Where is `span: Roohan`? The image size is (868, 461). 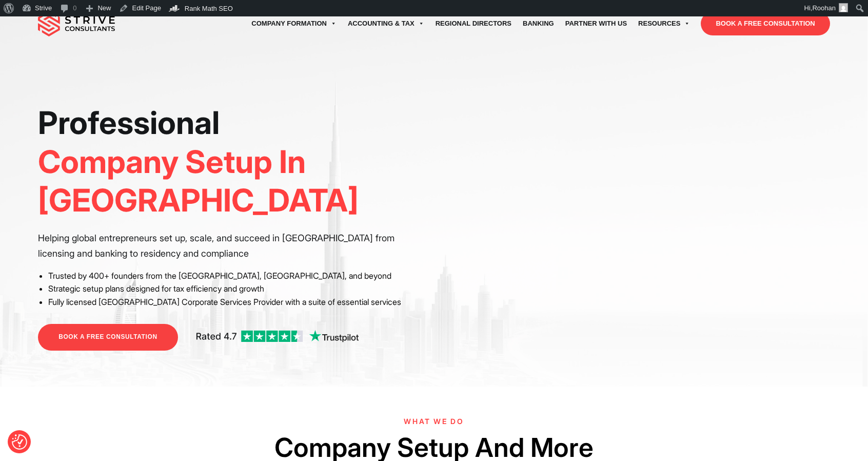
span: Roohan is located at coordinates (824, 7).